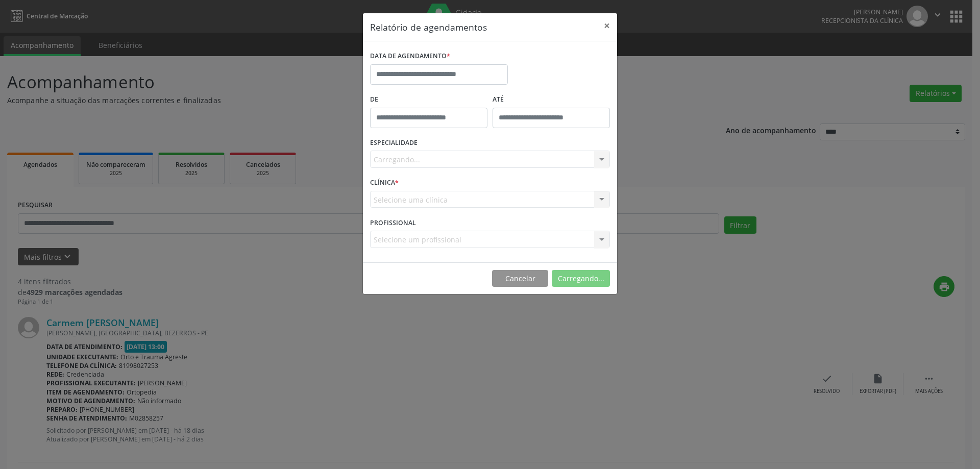  I want to click on label: PROFISSIONAL, so click(393, 222).